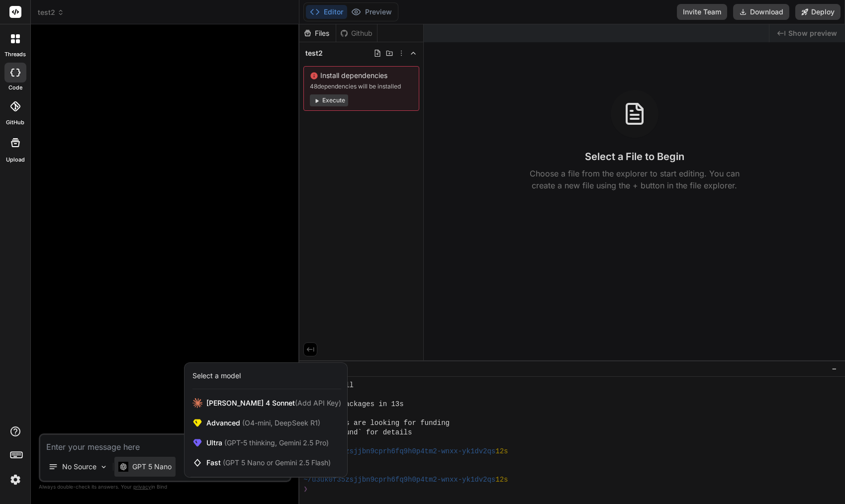 Image resolution: width=845 pixels, height=504 pixels. I want to click on span: Ultra, so click(268, 443).